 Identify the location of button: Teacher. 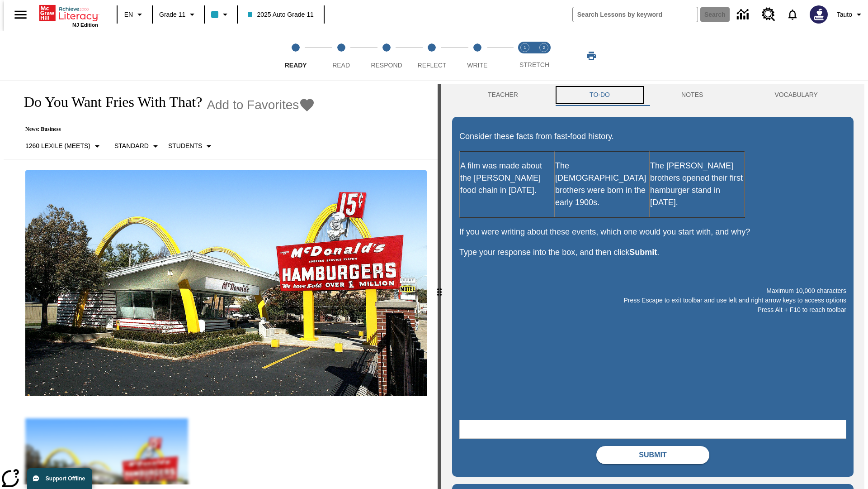
(503, 95).